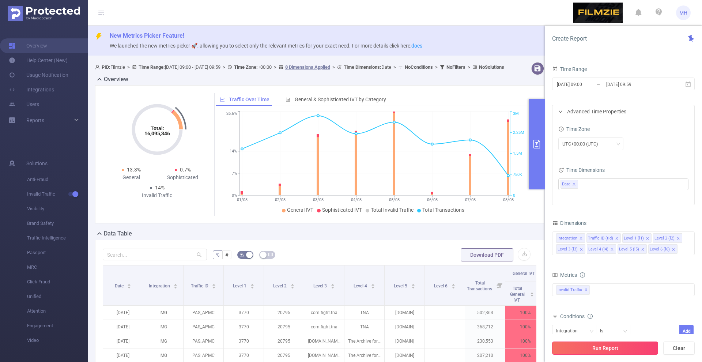  Describe the element at coordinates (605, 348) in the screenshot. I see `button: Run Report` at that location.